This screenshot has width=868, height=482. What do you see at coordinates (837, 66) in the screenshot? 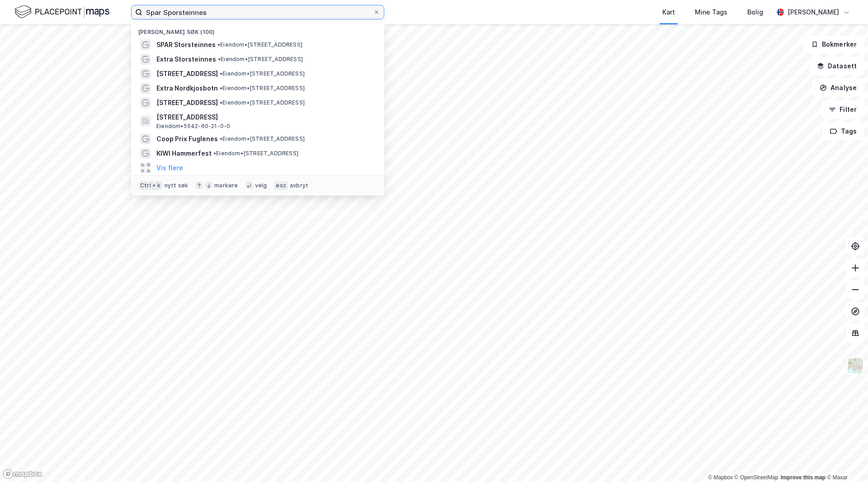
I see `button: Datasett` at bounding box center [837, 66].